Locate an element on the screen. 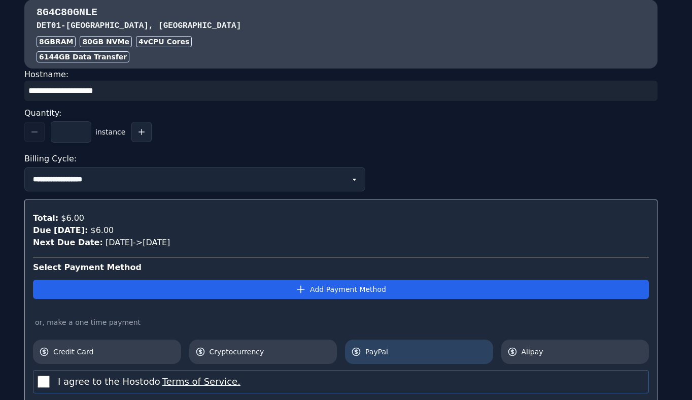 The width and height of the screenshot is (692, 400). span: instance is located at coordinates (110, 132).